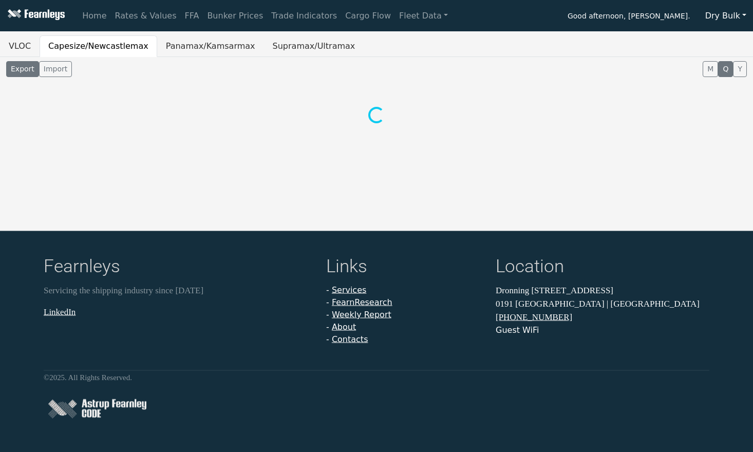  I want to click on img: Fearnleys Logo, so click(35, 15).